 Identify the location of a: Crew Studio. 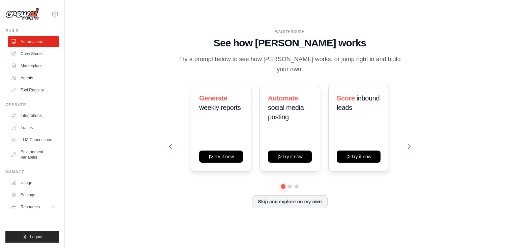
(33, 54).